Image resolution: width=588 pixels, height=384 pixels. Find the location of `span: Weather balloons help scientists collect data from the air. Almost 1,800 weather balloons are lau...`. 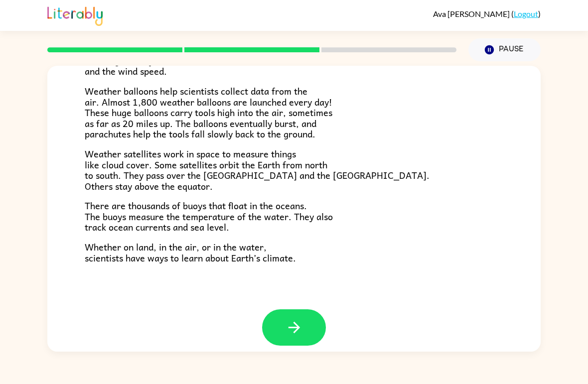

span: Weather balloons help scientists collect data from the air. Almost 1,800 weather balloons are lau... is located at coordinates (208, 112).